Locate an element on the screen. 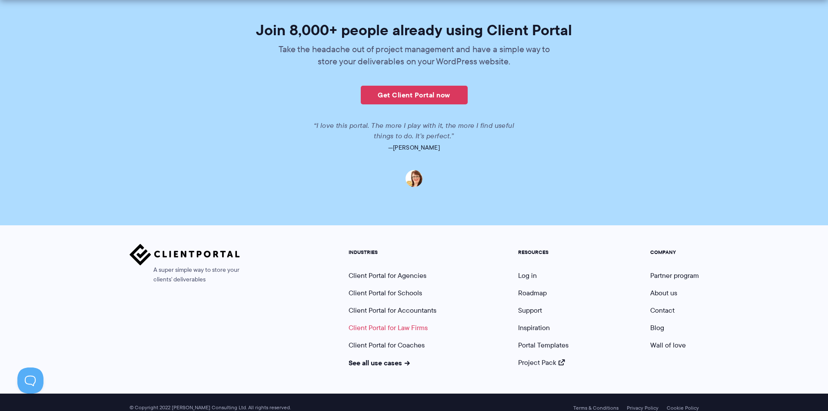 This screenshot has width=828, height=411. a: Client Portal for Coaches is located at coordinates (386, 345).